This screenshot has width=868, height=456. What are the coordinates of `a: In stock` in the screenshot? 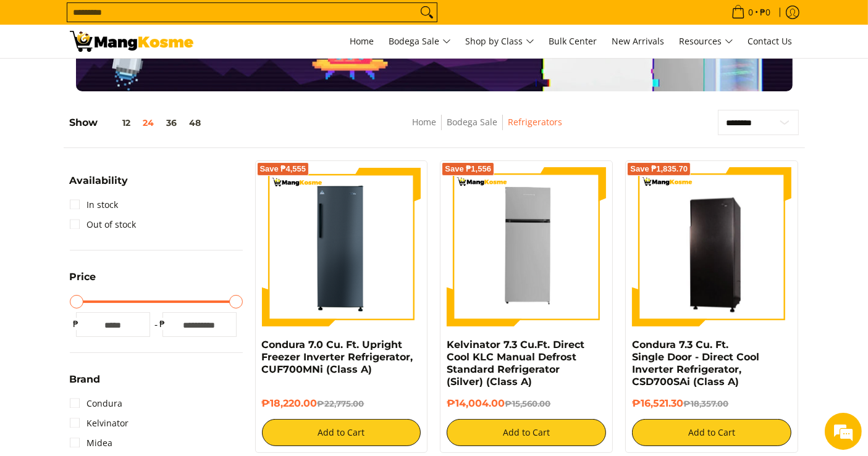 It's located at (94, 205).